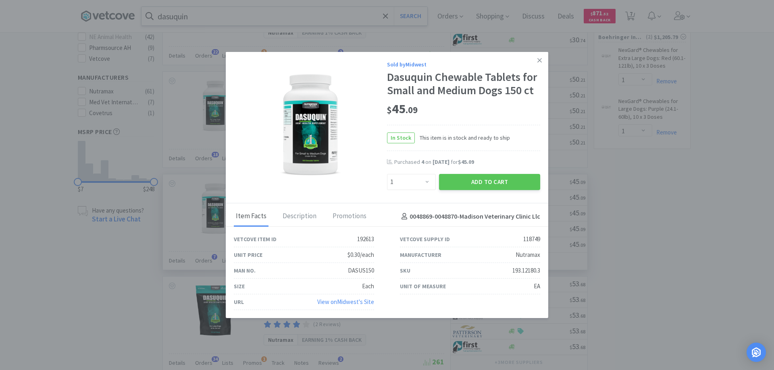  I want to click on div: Nutramax, so click(528, 255).